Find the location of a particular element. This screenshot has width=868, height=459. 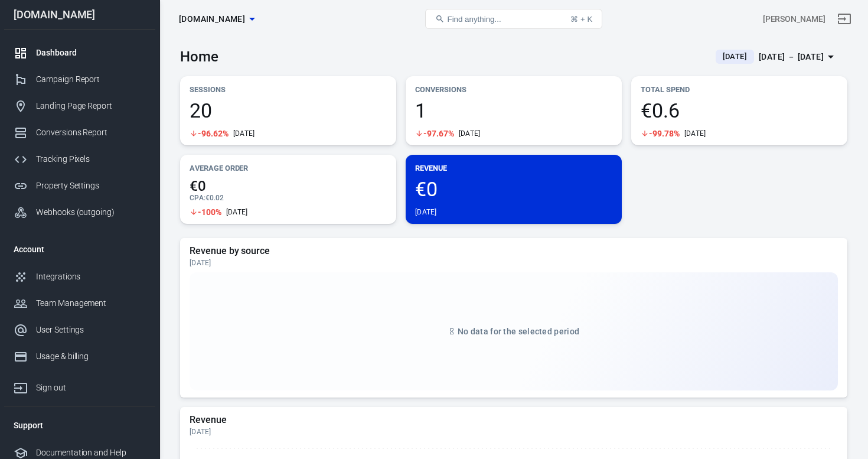

span: 1 is located at coordinates (514, 110).